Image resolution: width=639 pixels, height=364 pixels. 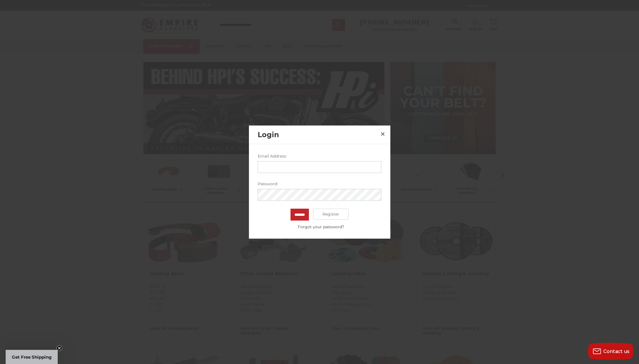 What do you see at coordinates (611, 351) in the screenshot?
I see `button: Contact us` at bounding box center [611, 351].